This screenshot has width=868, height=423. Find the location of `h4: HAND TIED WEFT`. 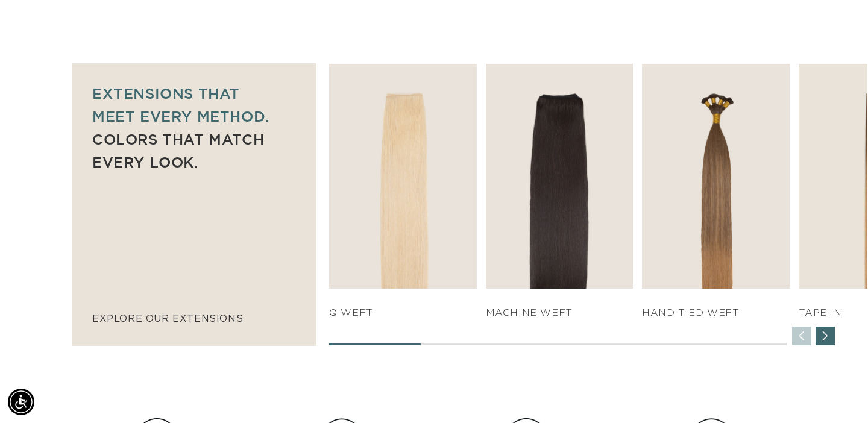

h4: HAND TIED WEFT is located at coordinates (716, 313).